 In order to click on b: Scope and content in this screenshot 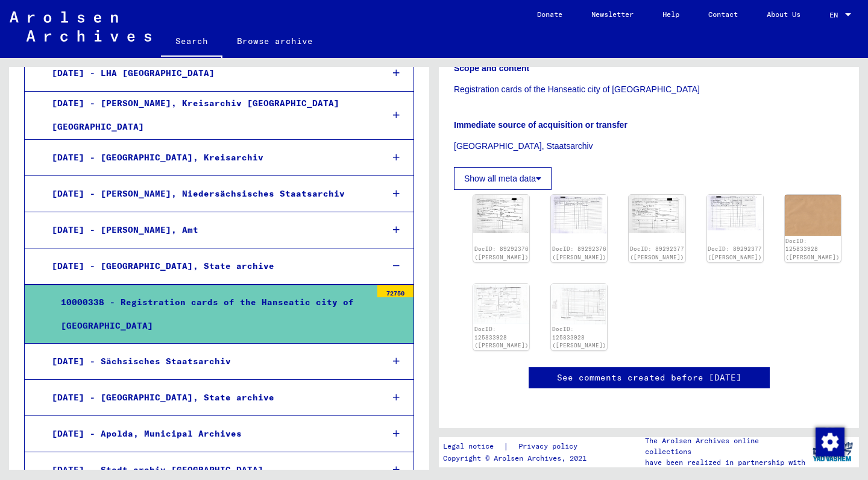, I will do `click(492, 68)`.